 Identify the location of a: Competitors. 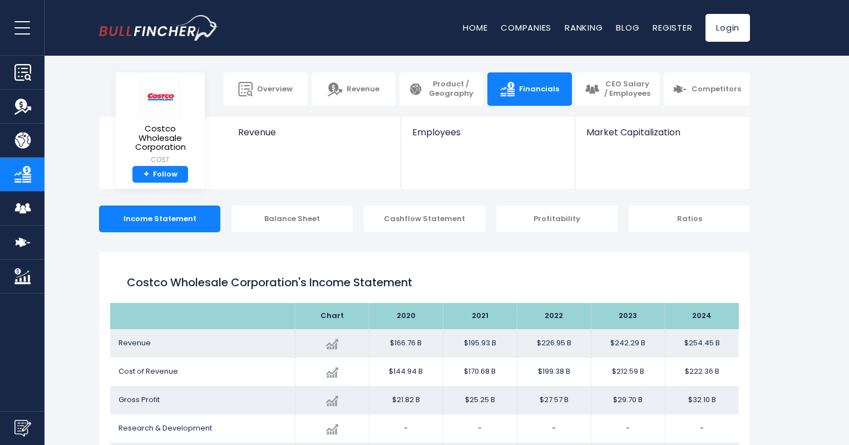
(707, 89).